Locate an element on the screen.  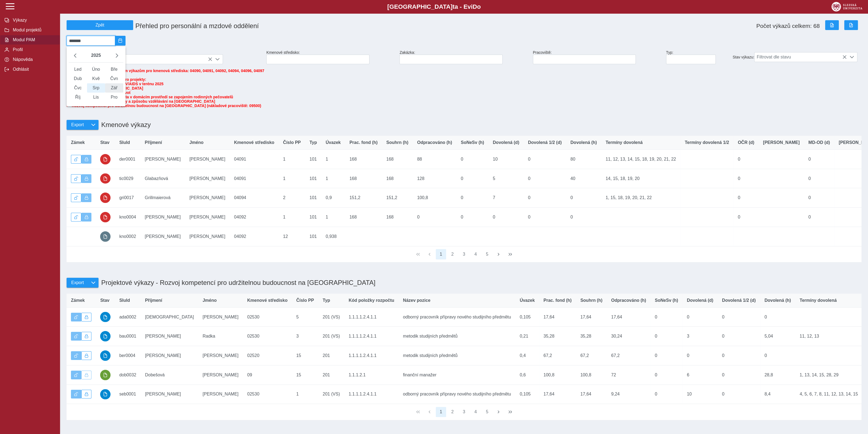
td: 04091 is located at coordinates (254, 160).